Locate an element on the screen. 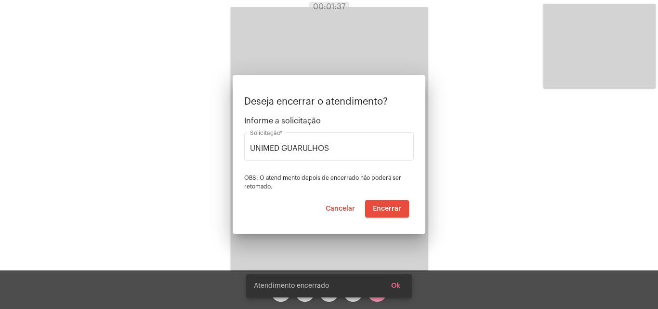 Image resolution: width=658 pixels, height=309 pixels. span: Cancelar is located at coordinates (340, 209).